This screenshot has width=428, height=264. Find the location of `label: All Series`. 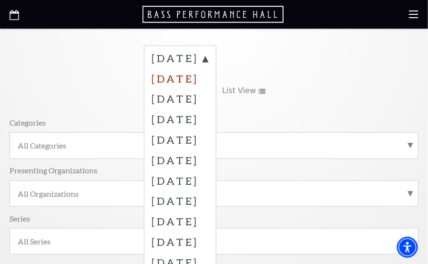

label: All Series is located at coordinates (214, 241).